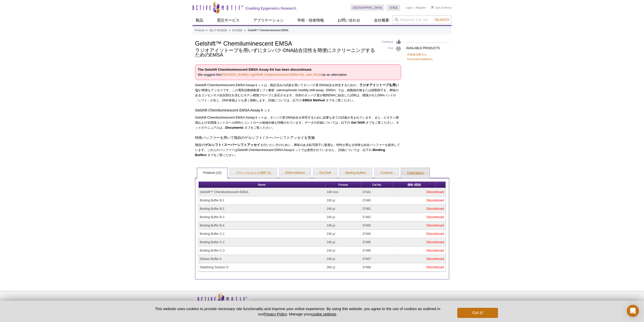 This screenshot has height=322, width=644. Describe the element at coordinates (343, 192) in the screenshot. I see `td: 100 rxns` at that location.